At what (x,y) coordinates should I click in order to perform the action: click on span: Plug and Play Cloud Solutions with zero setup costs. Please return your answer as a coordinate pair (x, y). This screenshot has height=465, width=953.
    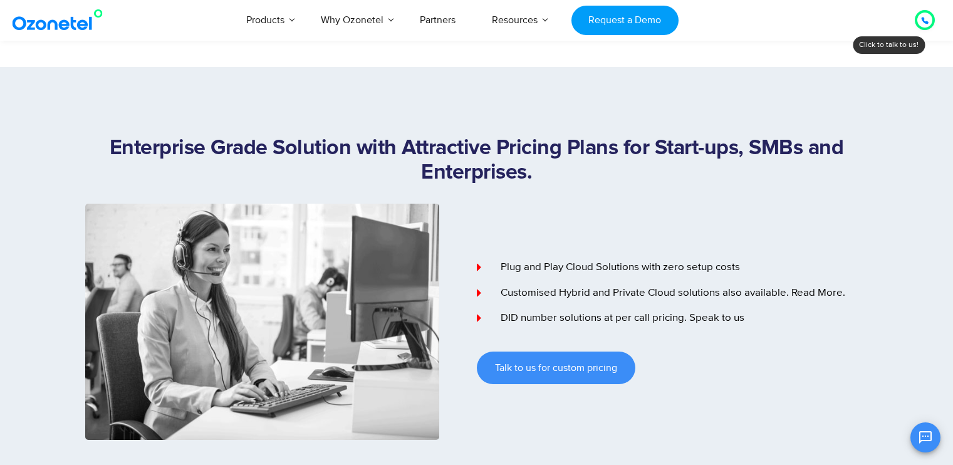
    Looking at the image, I should click on (618, 268).